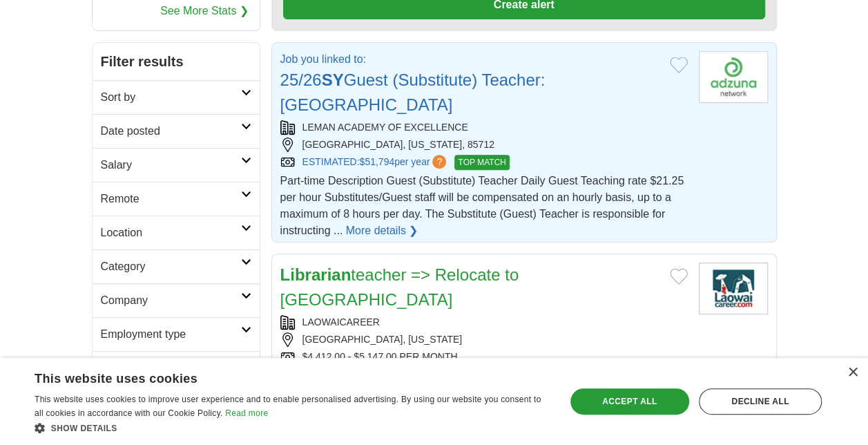 The height and width of the screenshot is (445, 868). I want to click on img: Company logo, so click(733, 288).